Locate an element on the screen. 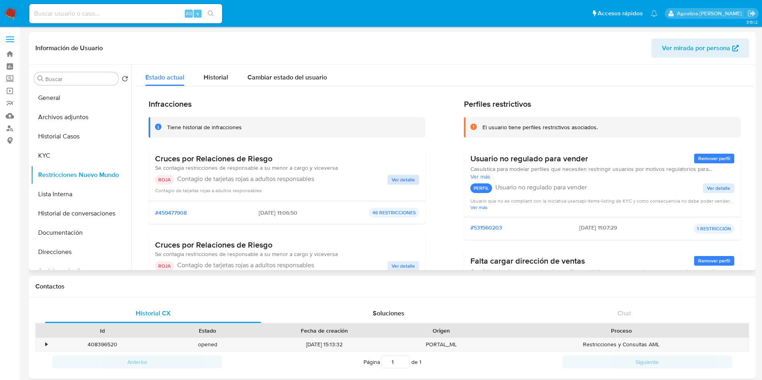 The image size is (762, 380). span: Historial CX is located at coordinates (153, 313).